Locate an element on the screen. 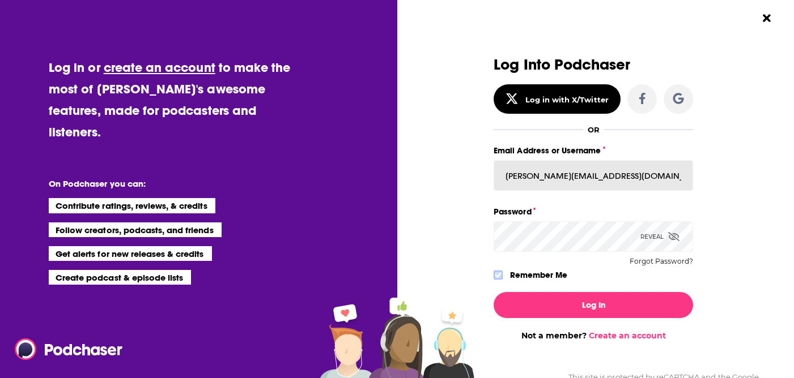 The height and width of the screenshot is (378, 794). li: Follow creators, podcasts, and friends is located at coordinates (135, 230).